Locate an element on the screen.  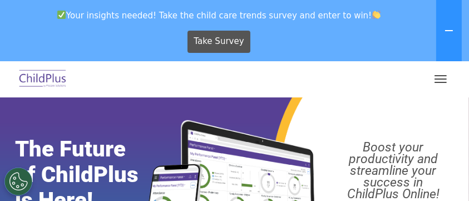
span: Your insights needed! Take the child care trends survey and enter to win! is located at coordinates (219, 15).